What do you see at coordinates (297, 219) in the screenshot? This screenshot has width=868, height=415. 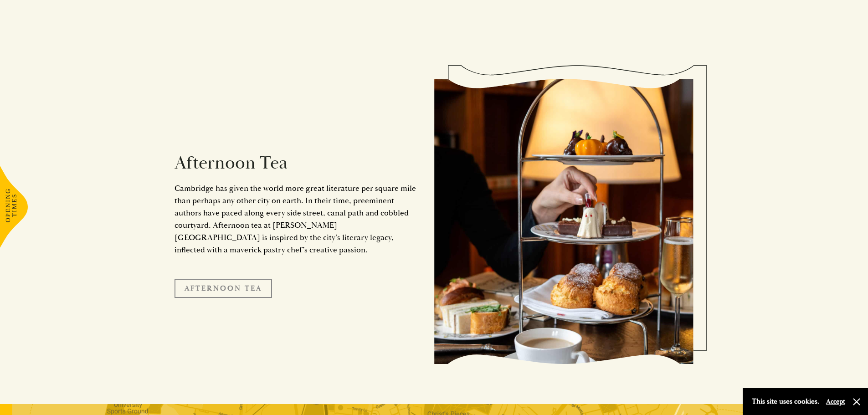 I see `p: Cambridge has given the world more great literature per square mile than perhaps any other city o...` at bounding box center [297, 219].